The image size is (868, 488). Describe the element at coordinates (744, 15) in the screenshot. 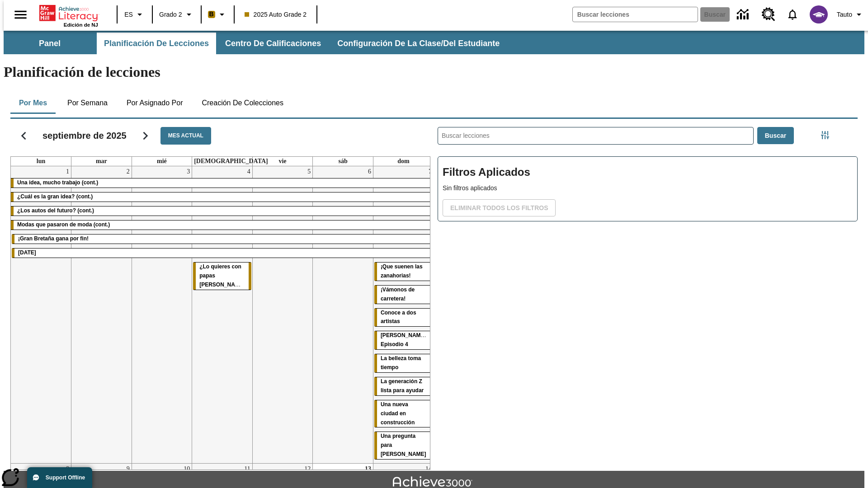

I see `a: Centro de información` at that location.